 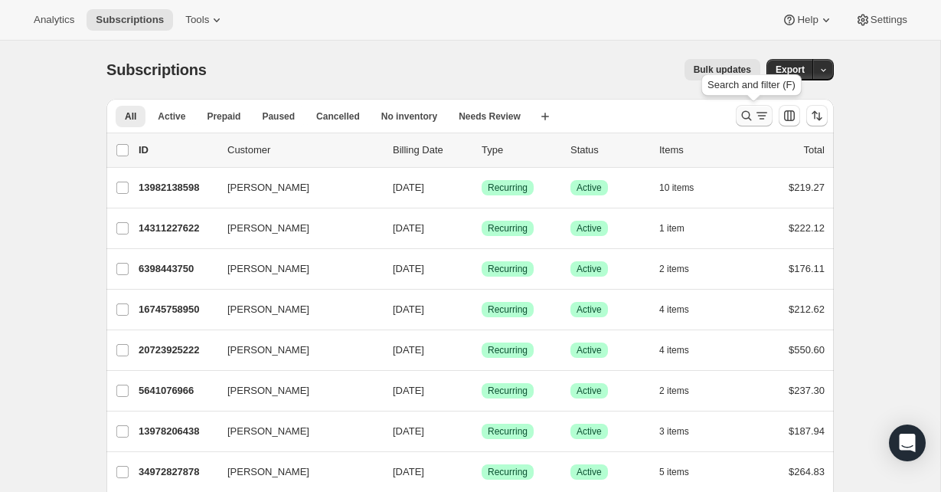 What do you see at coordinates (908, 443) in the screenshot?
I see `div: Open Intercom Messenger` at bounding box center [908, 443].